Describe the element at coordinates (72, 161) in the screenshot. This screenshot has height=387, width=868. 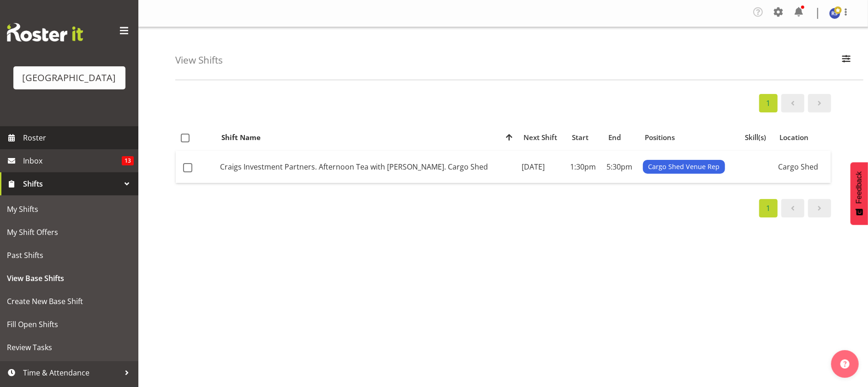
I see `span: Inbox` at that location.